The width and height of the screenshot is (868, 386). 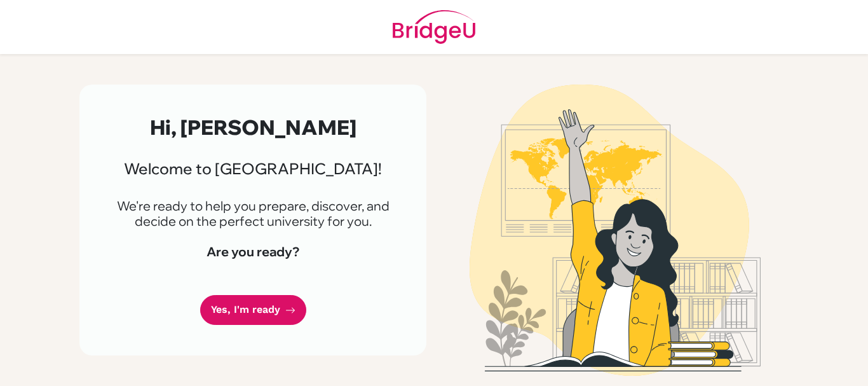 I want to click on a: Yes, I'm ready, so click(x=253, y=310).